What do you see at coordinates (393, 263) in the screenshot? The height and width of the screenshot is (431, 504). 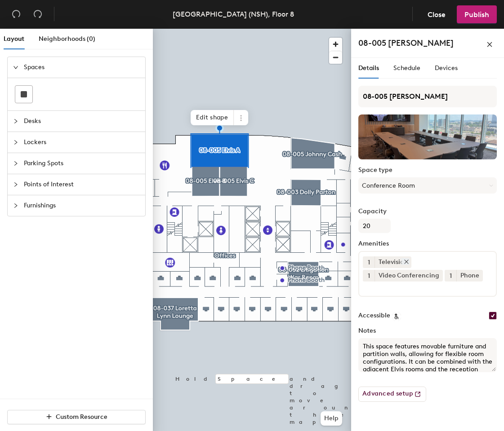 I see `div: Television` at bounding box center [393, 263].